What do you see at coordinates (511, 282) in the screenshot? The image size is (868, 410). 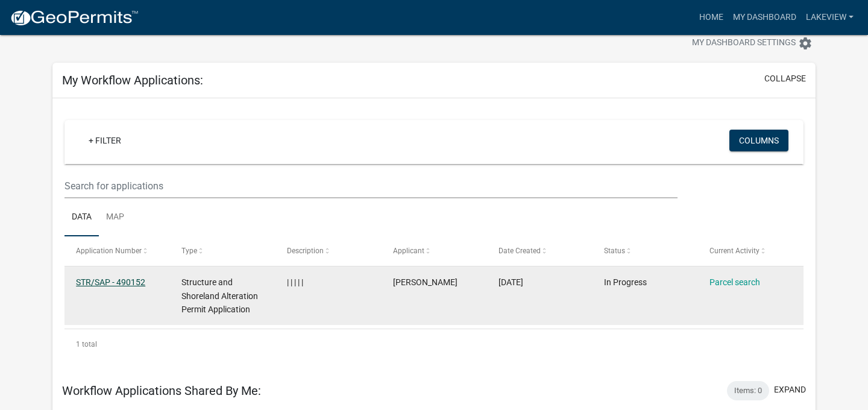 I see `span: 10/08/2025` at bounding box center [511, 282].